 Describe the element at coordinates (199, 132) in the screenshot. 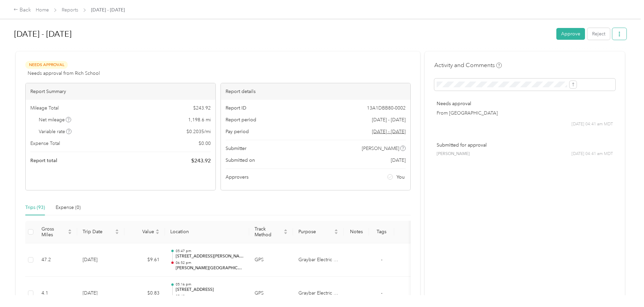

I see `span: $ 0.2035 / mi` at that location.